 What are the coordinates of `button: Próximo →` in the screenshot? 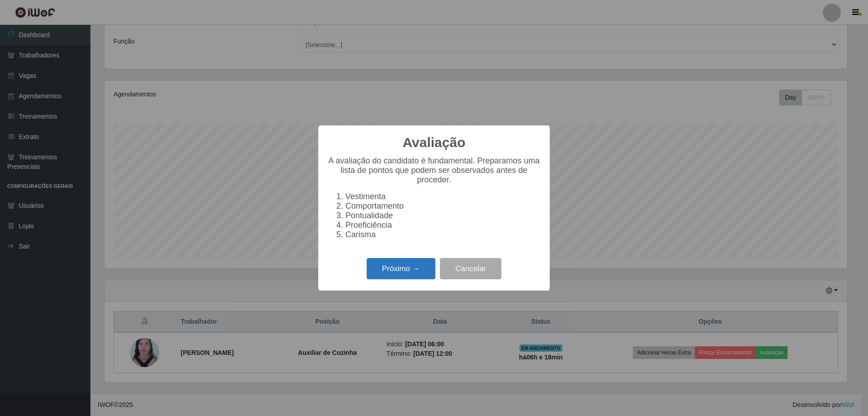 It's located at (401, 268).